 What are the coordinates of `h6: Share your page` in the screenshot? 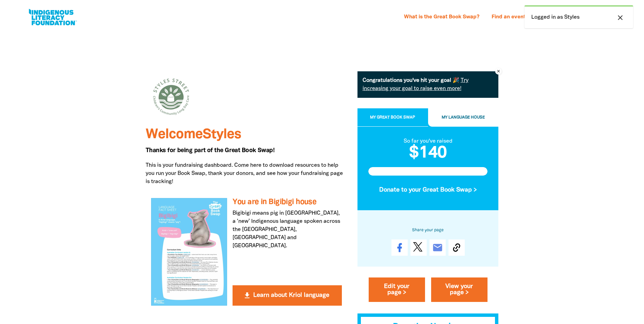 It's located at (428, 230).